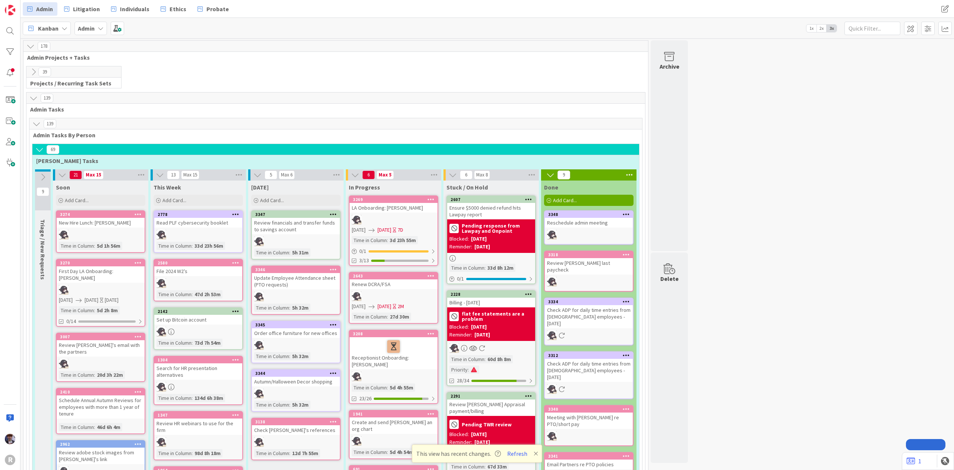  Describe the element at coordinates (822, 28) in the screenshot. I see `span: 2x` at that location.